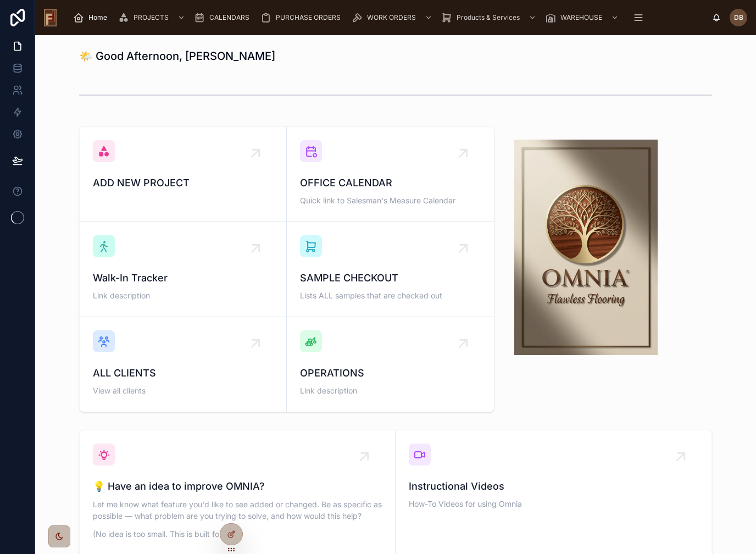 The image size is (756, 554). I want to click on span: ADD NEW PROJECT, so click(183, 183).